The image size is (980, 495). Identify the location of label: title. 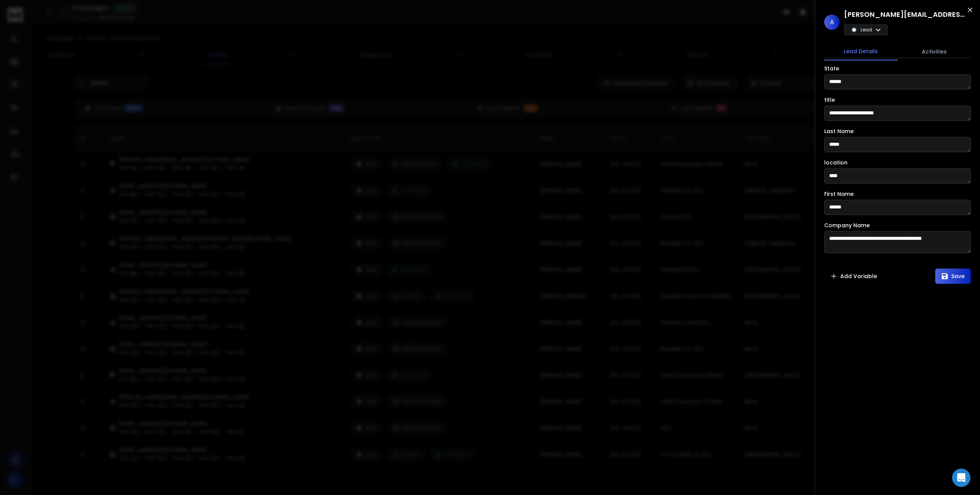
(830, 100).